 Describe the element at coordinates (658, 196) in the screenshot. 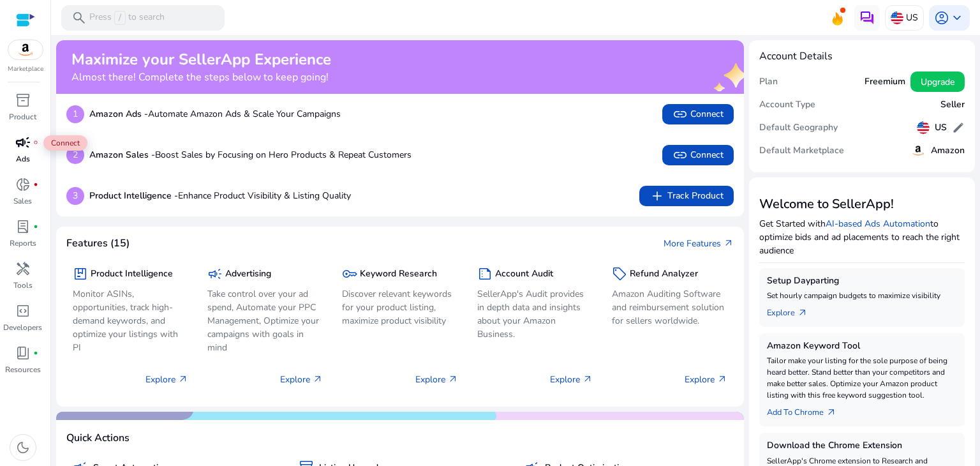

I see `span: add` at that location.